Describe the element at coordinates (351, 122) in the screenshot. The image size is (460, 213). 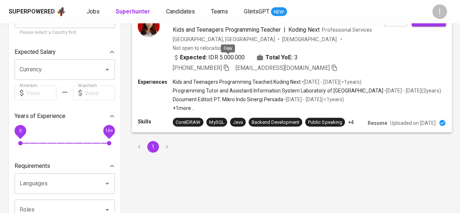
I see `p: +4` at that location.